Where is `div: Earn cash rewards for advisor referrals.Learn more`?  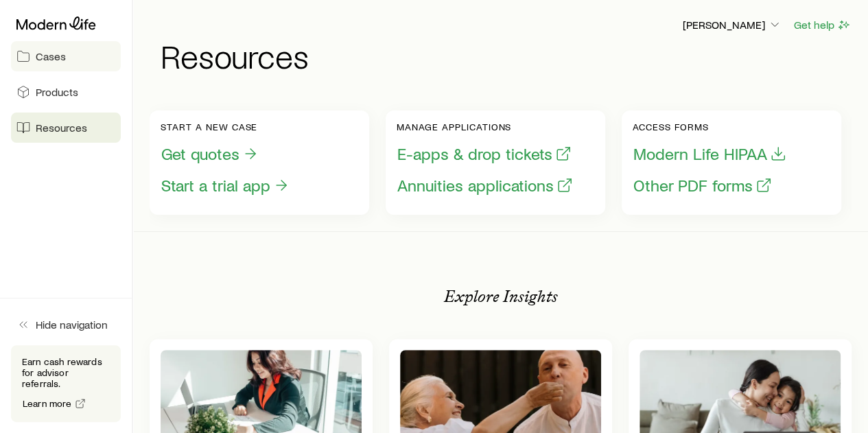 div: Earn cash rewards for advisor referrals.Learn more is located at coordinates (66, 383).